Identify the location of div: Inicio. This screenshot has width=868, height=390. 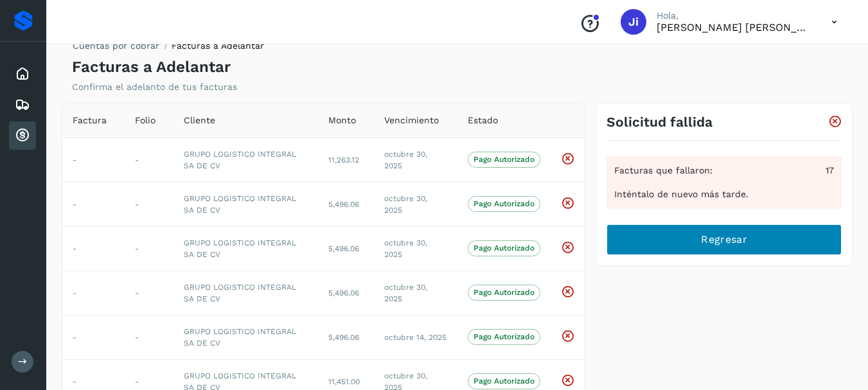
(22, 74).